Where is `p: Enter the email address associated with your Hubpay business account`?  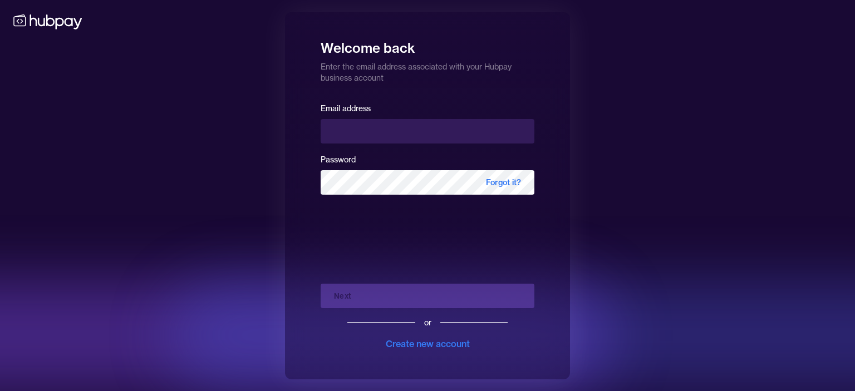
p: Enter the email address associated with your Hubpay business account is located at coordinates (427, 70).